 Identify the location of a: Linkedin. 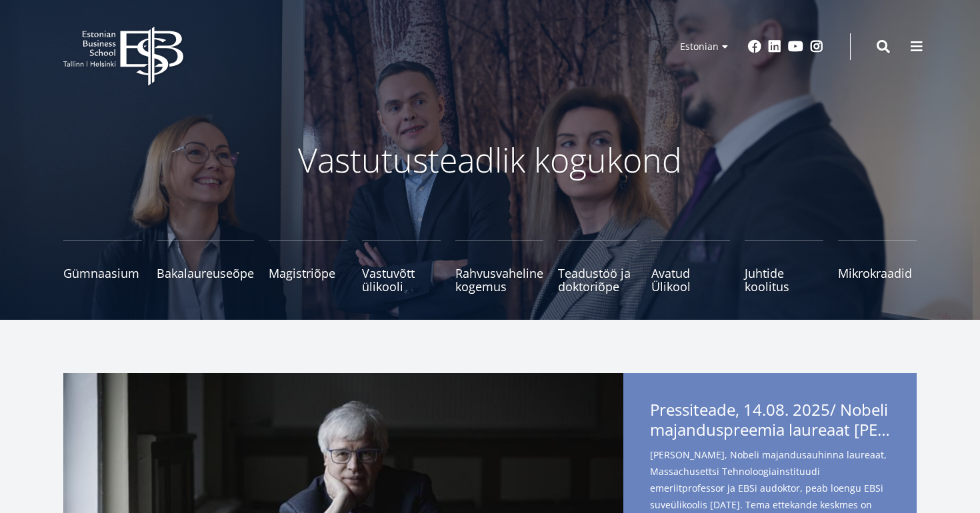
(774, 46).